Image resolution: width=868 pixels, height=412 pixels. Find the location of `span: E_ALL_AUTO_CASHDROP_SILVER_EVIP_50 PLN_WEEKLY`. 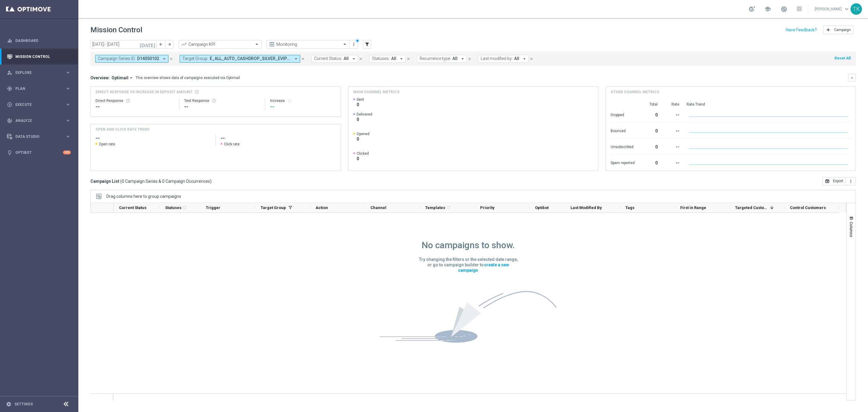

span: E_ALL_AUTO_CASHDROP_SILVER_EVIP_50 PLN_WEEKLY is located at coordinates (250, 59).